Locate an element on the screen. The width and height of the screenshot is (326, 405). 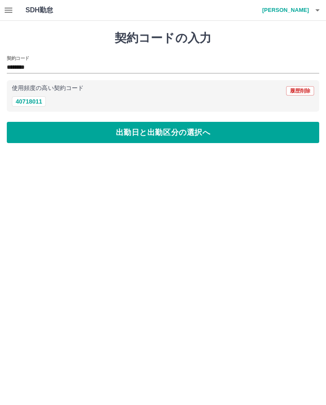
h1: 契約コードの入力 is located at coordinates (163, 38).